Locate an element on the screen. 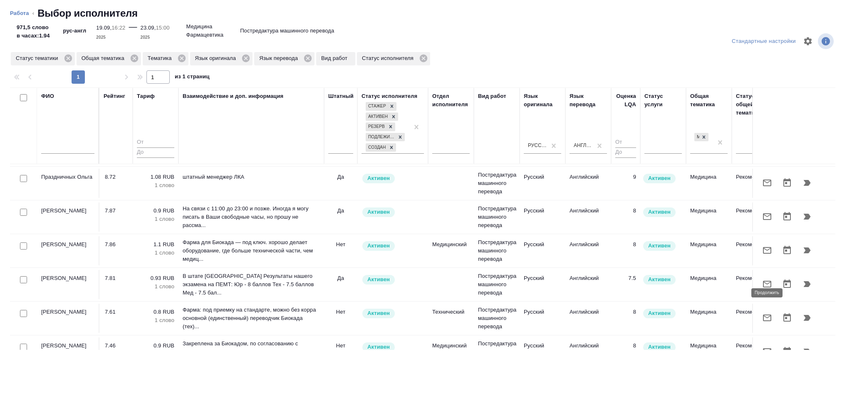 Image resolution: width=852 pixels, height=402 pixels. div: 8.72 is located at coordinates (116, 177).